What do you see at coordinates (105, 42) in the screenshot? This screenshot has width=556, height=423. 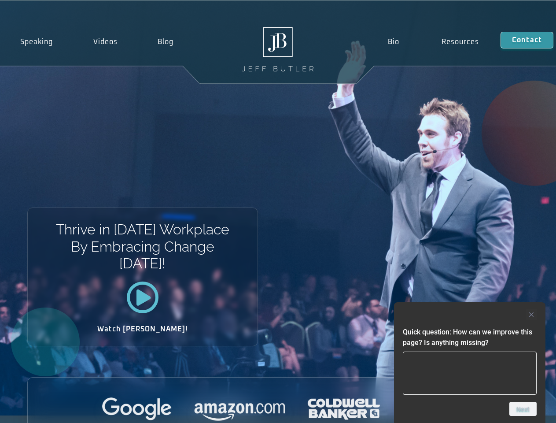 I see `a: Videos` at bounding box center [105, 42].